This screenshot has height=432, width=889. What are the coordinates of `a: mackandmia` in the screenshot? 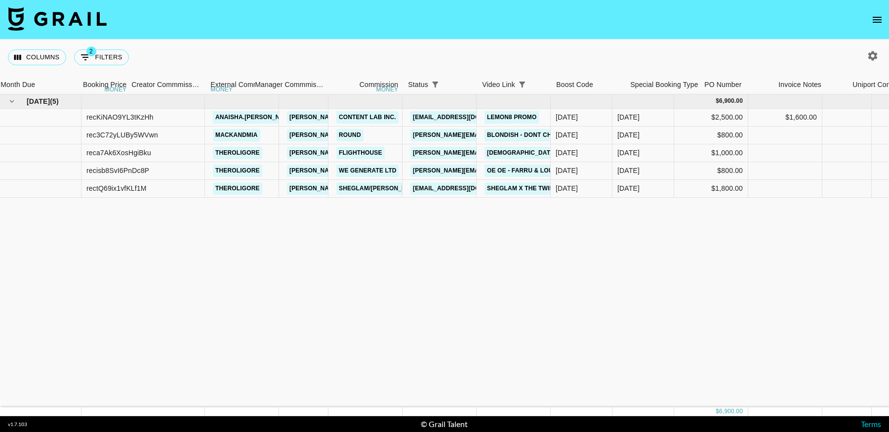 It's located at (237, 135).